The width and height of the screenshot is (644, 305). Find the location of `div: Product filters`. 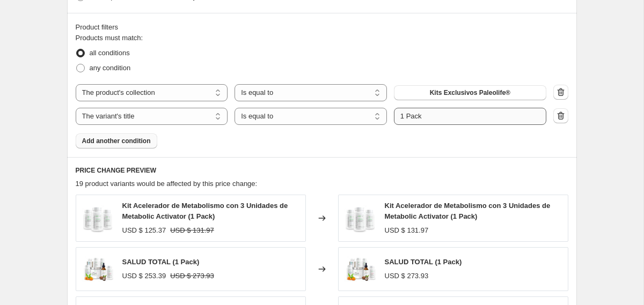

div: Product filters is located at coordinates (322, 27).